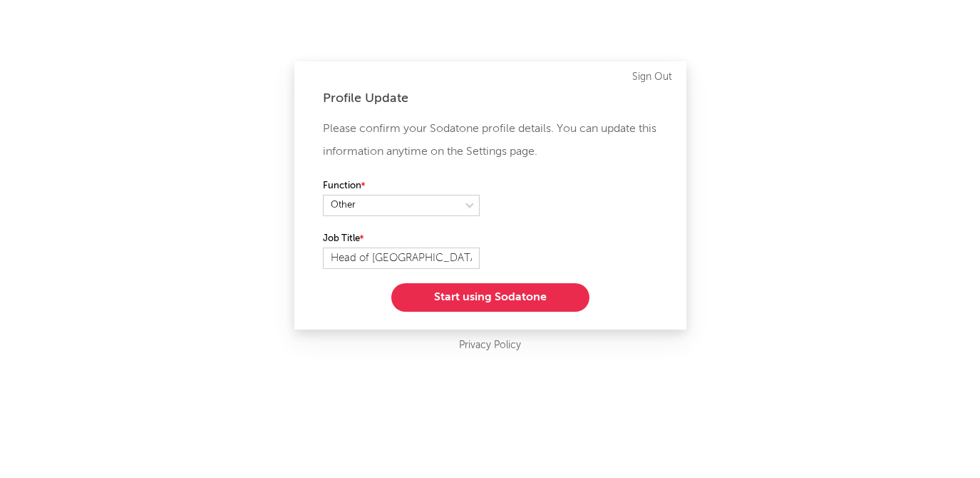  I want to click on a: Privacy Policy, so click(490, 345).